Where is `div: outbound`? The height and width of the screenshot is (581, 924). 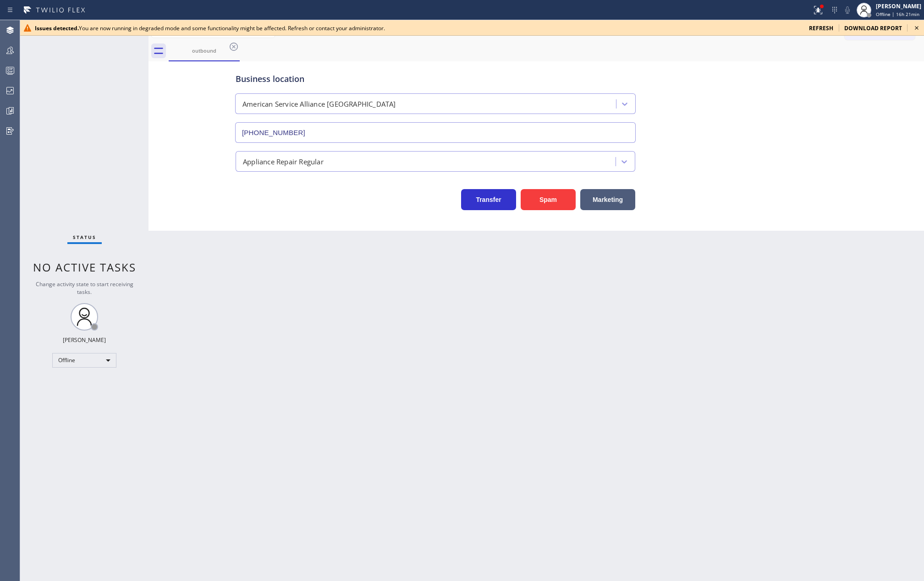
div: outbound is located at coordinates (204, 51).